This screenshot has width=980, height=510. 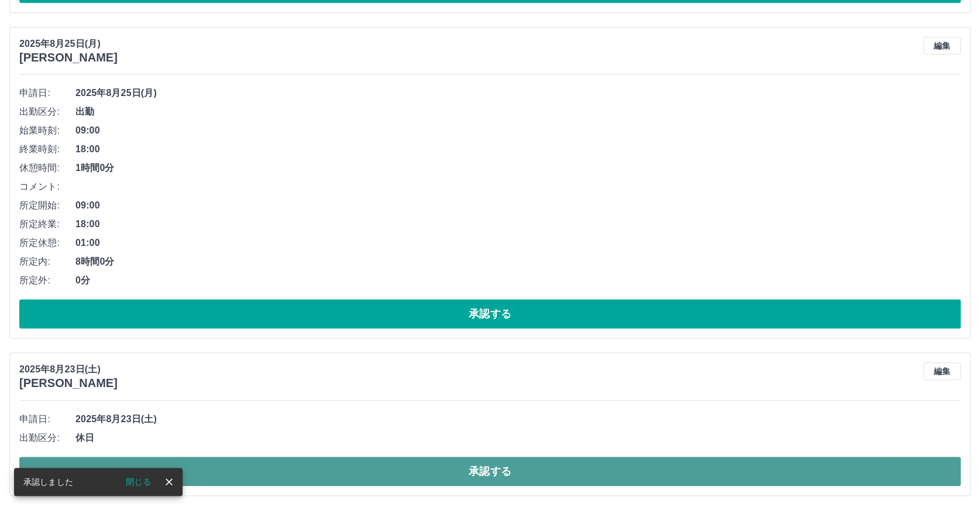 I want to click on span: 休憩時間:, so click(x=47, y=168).